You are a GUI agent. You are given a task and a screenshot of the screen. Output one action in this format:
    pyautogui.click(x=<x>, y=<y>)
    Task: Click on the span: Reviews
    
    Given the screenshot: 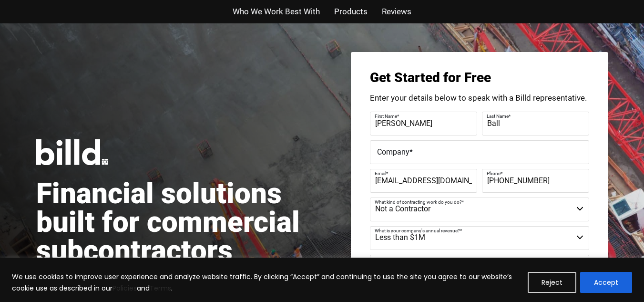 What is the action you would take?
    pyautogui.click(x=397, y=11)
    